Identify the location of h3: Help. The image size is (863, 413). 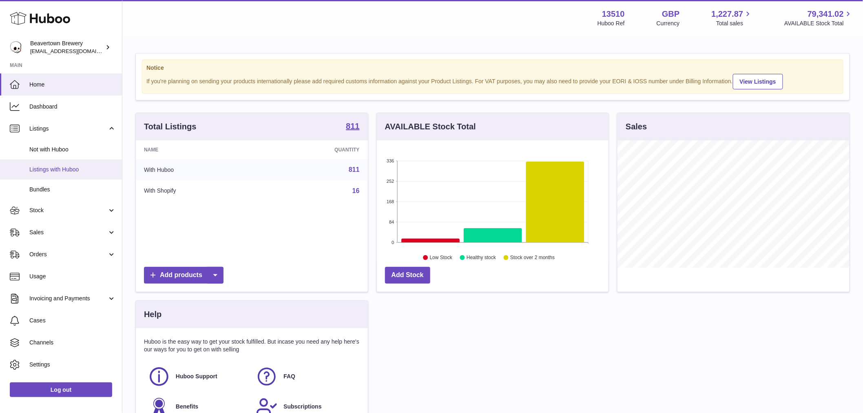
(153, 314).